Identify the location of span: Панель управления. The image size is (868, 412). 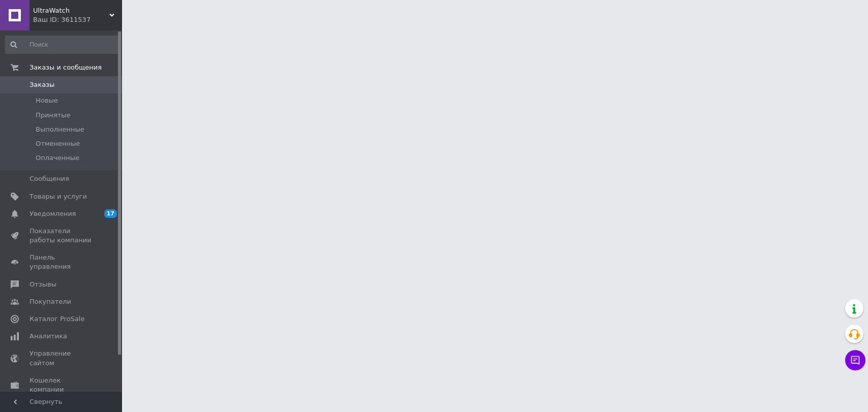
(61, 262).